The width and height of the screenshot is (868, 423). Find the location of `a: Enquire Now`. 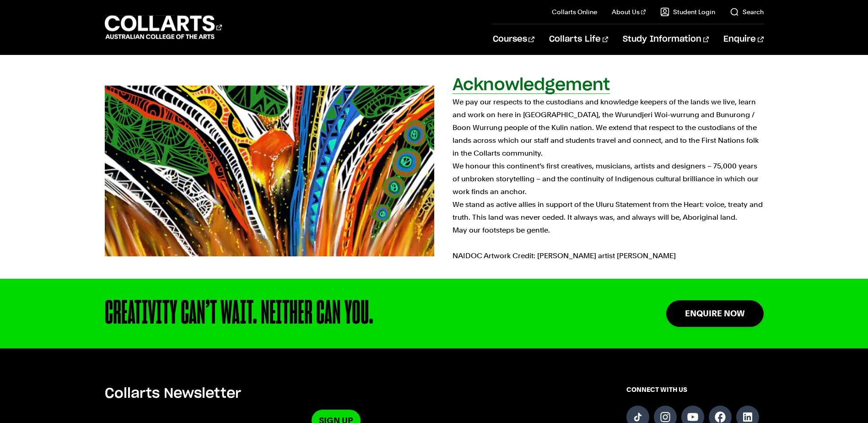

a: Enquire Now is located at coordinates (715, 313).